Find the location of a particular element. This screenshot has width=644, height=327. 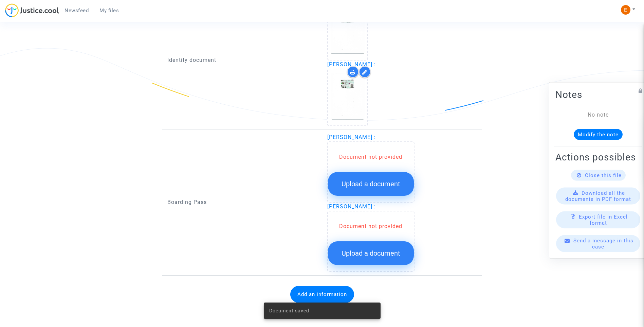

div: No note is located at coordinates (598, 115).